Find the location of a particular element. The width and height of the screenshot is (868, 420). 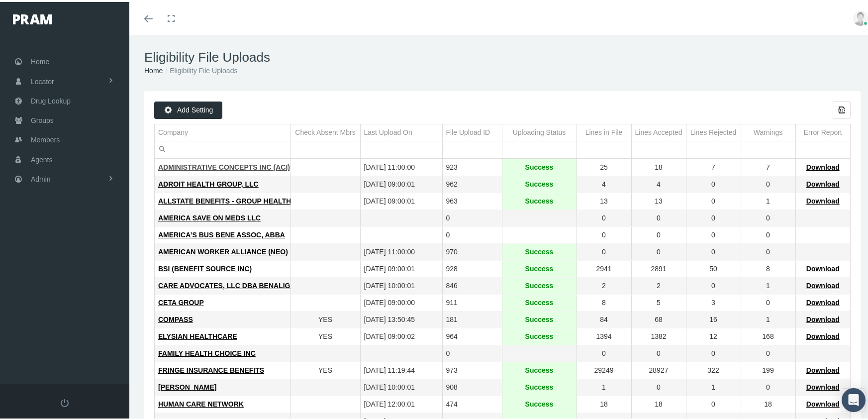

td: 168 is located at coordinates (768, 335).